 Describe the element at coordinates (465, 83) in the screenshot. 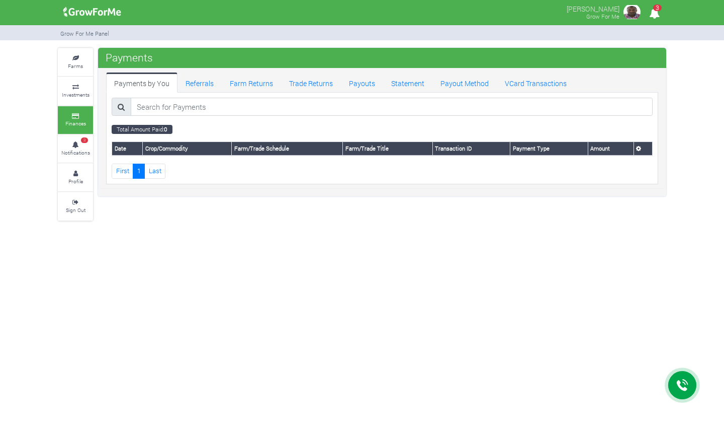

I see `a: Payout Method` at that location.